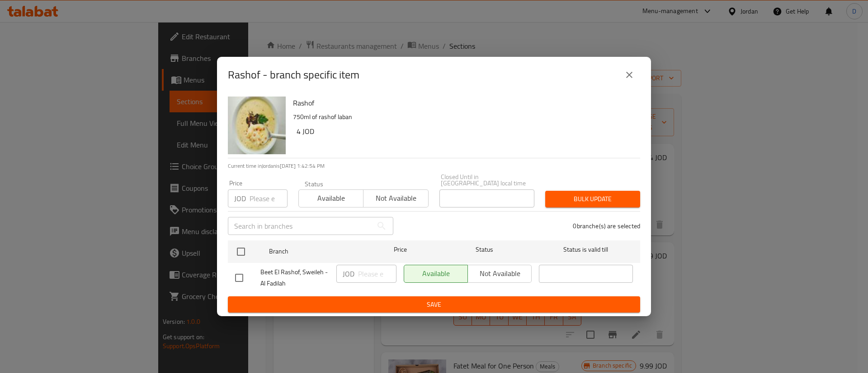 The image size is (868, 373). Describe the element at coordinates (294, 278) in the screenshot. I see `span: Beet El Rashof, Sweileh - Al Fadilah` at that location.